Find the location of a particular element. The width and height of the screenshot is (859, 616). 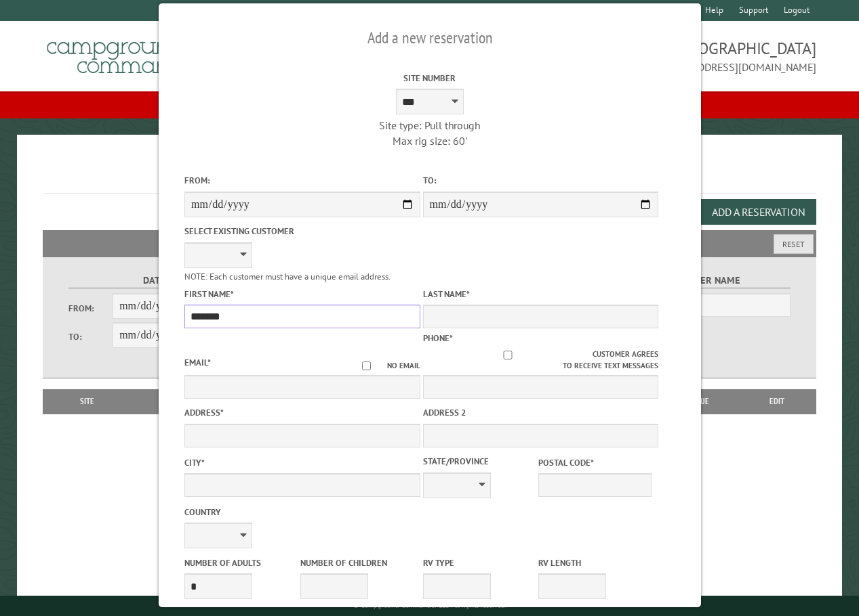

button: Reset is located at coordinates (793, 243).